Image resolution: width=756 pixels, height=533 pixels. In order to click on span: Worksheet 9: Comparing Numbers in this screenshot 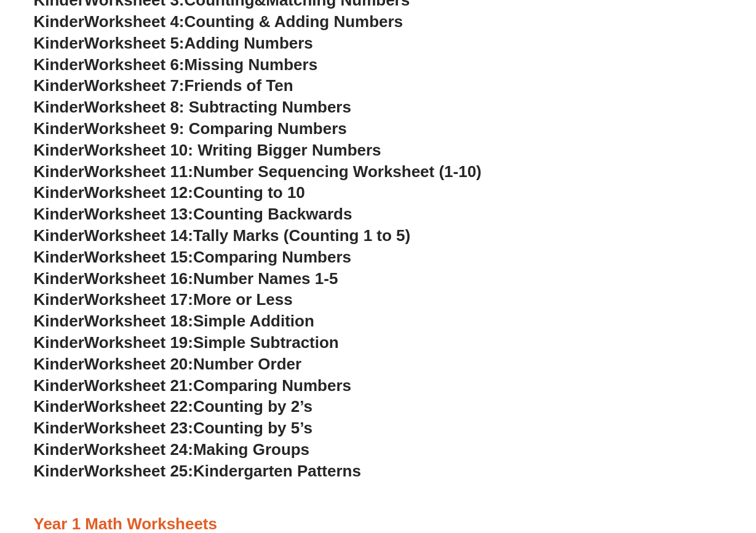, I will do `click(215, 129)`.